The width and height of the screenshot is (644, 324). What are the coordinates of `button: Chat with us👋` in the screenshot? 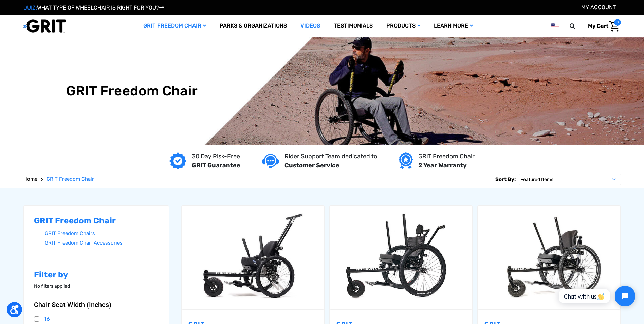 It's located at (33, 16).